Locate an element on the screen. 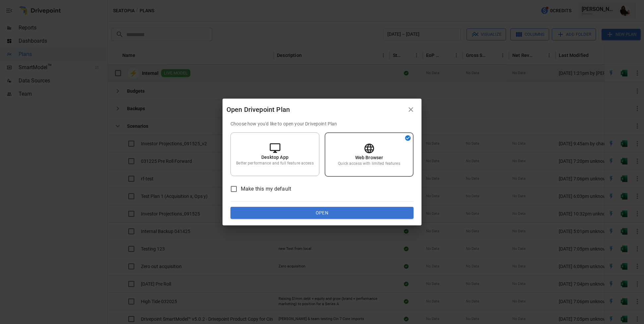 The height and width of the screenshot is (324, 644). span: Make this my default is located at coordinates (266, 189).